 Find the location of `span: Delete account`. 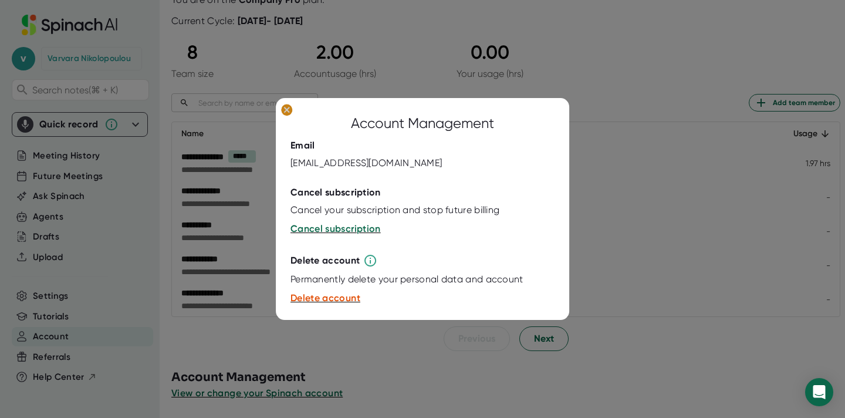

span: Delete account is located at coordinates (325, 298).